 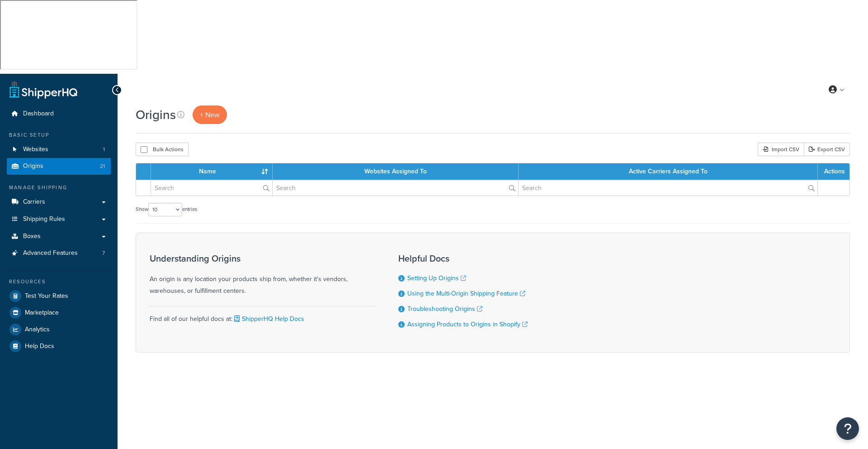 I want to click on div: Import CSV, so click(x=781, y=149).